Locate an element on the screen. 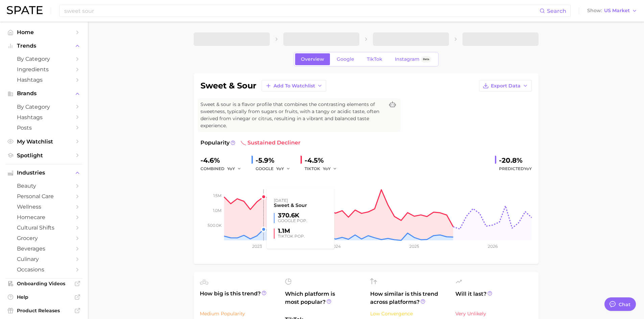 This screenshot has height=319, width=644. span: Google is located at coordinates (346, 59).